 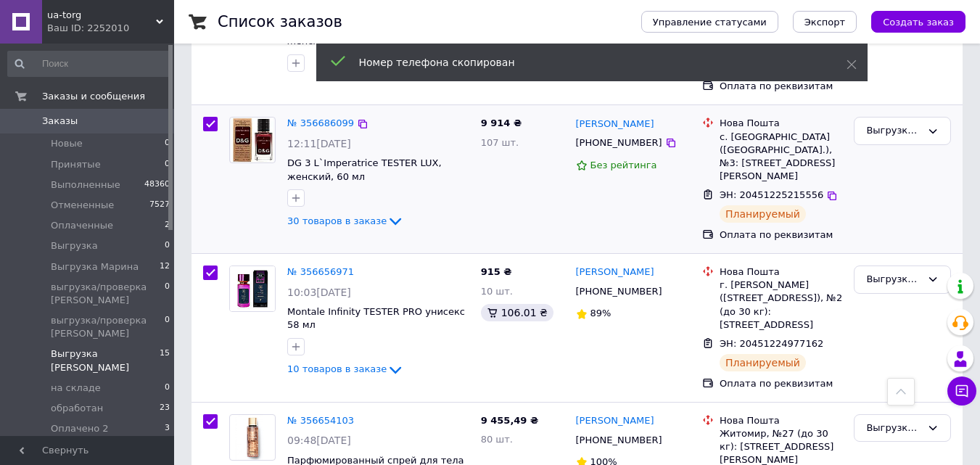 I want to click on div: Номер телефона скопирован, so click(x=584, y=63).